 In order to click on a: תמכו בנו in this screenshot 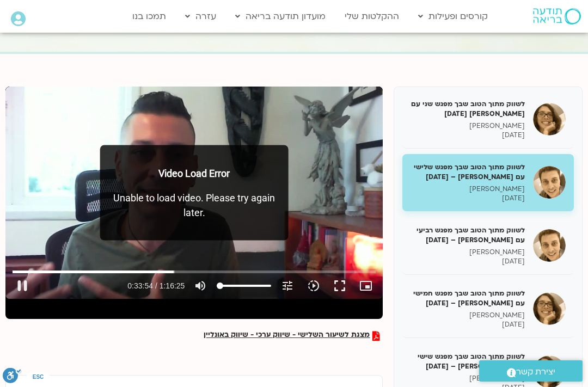, I will do `click(149, 16)`.